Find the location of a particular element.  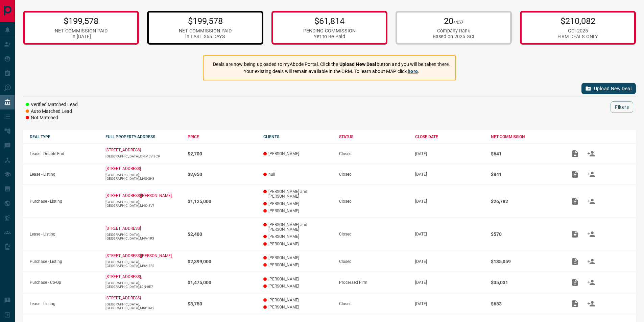

p: $135,059 is located at coordinates (525, 262).